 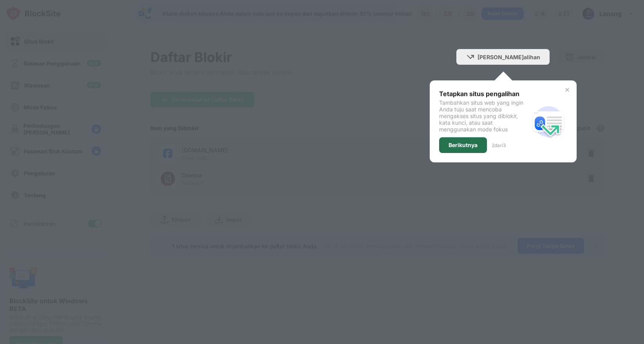 What do you see at coordinates (463, 145) in the screenshot?
I see `font: Berikutnya` at bounding box center [463, 145].